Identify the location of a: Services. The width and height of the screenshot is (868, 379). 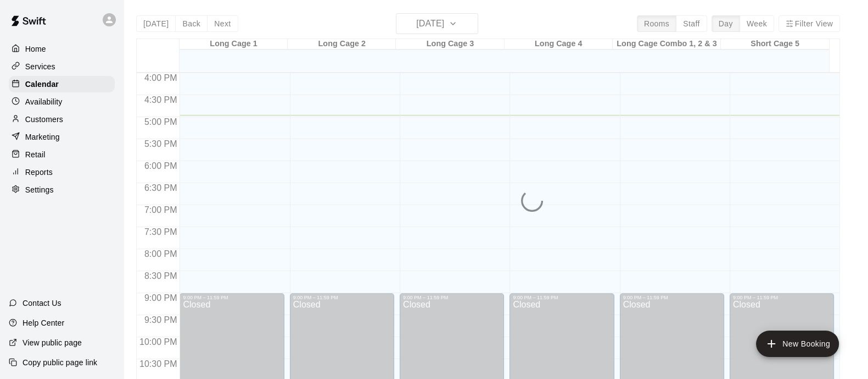
(61, 66).